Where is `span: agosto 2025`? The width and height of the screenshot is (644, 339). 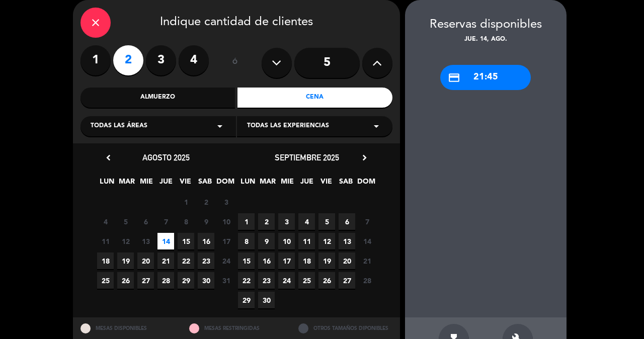
span: agosto 2025 is located at coordinates (166, 158).